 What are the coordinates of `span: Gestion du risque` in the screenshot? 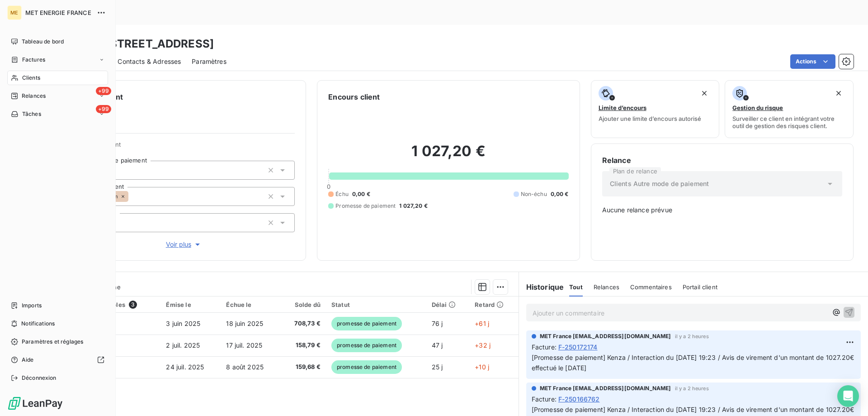 It's located at (758, 107).